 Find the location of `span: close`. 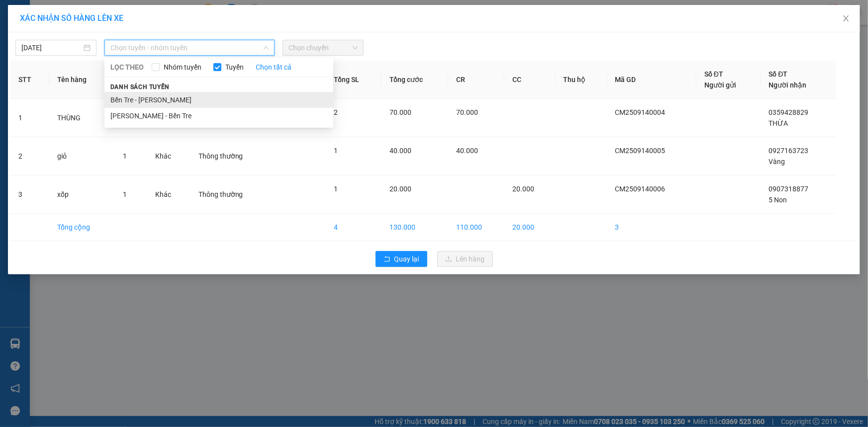

span: close is located at coordinates (846, 19).